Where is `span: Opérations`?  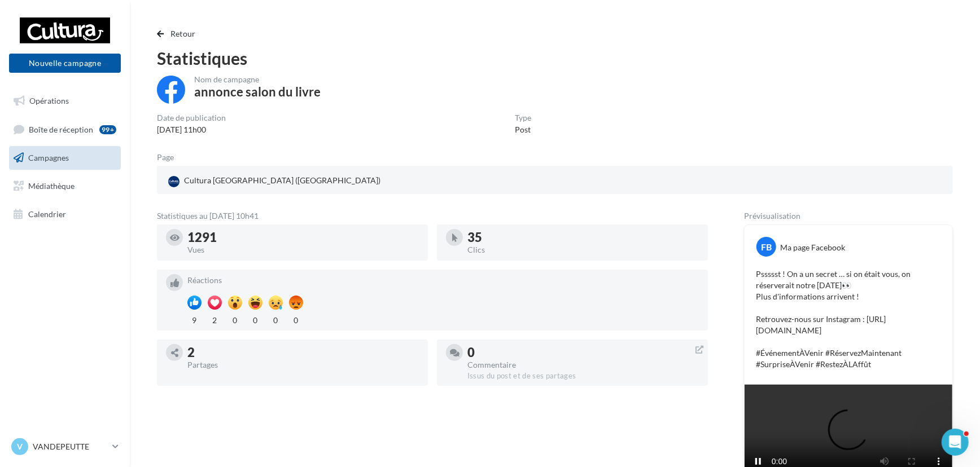 span: Opérations is located at coordinates (49, 100).